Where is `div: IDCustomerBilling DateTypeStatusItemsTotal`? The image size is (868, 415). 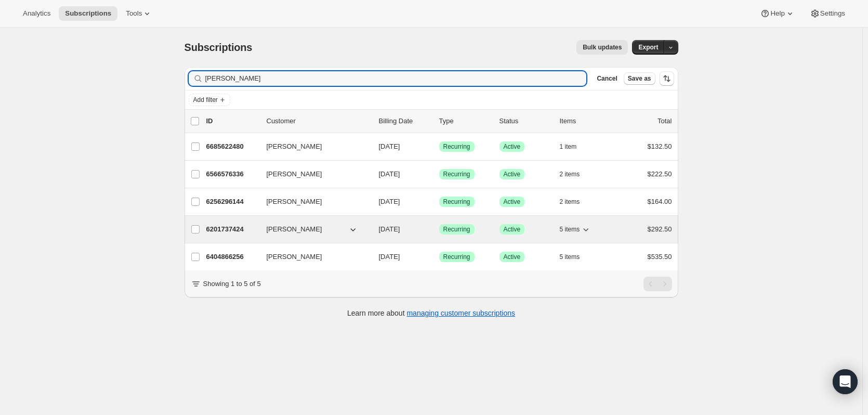 div: IDCustomerBilling DateTypeStatusItemsTotal is located at coordinates (439, 121).